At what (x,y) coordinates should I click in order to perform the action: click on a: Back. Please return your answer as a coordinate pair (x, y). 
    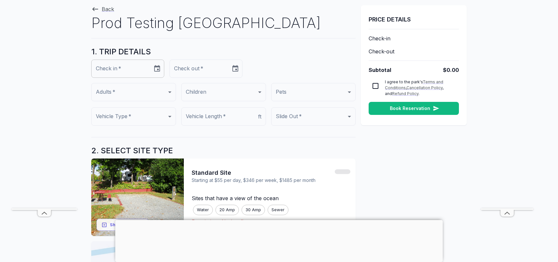
    Looking at the image, I should click on (103, 9).